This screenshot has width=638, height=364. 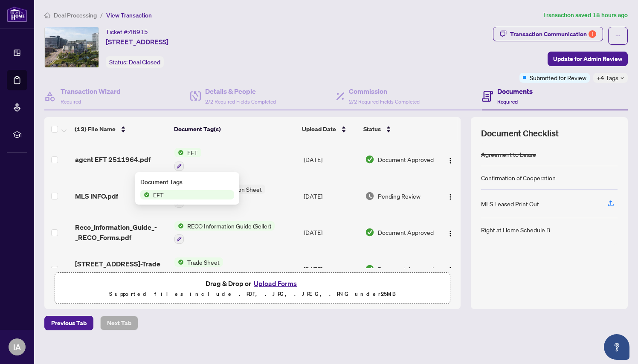 What do you see at coordinates (187, 182) in the screenshot?
I see `div: Document Tags` at bounding box center [187, 182].